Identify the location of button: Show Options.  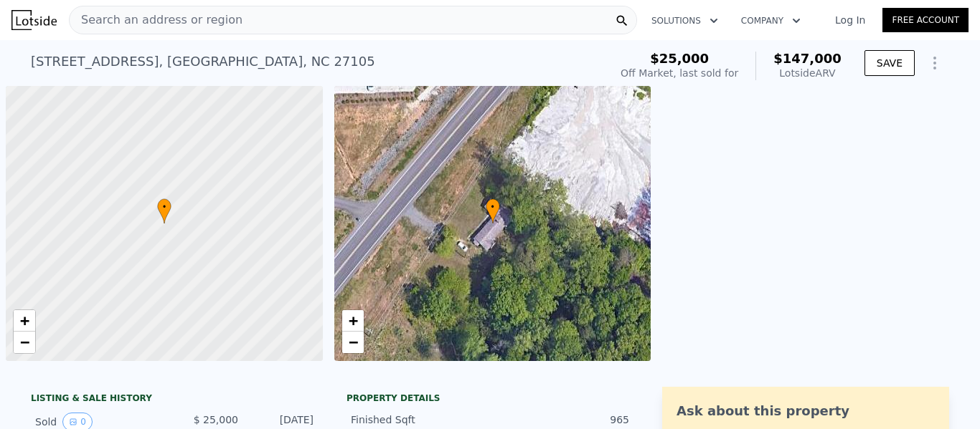
(935, 63).